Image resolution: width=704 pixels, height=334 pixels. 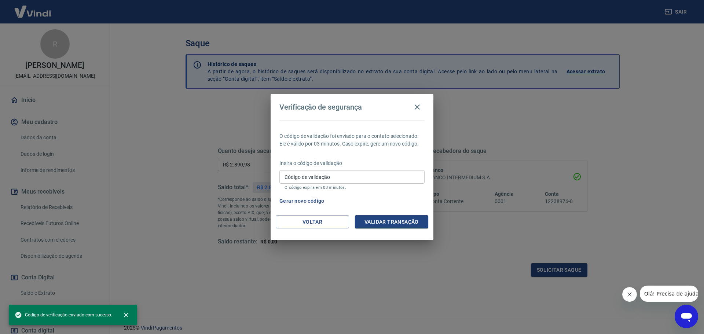 What do you see at coordinates (352, 163) in the screenshot?
I see `p: Insira o código de validação` at bounding box center [352, 163].